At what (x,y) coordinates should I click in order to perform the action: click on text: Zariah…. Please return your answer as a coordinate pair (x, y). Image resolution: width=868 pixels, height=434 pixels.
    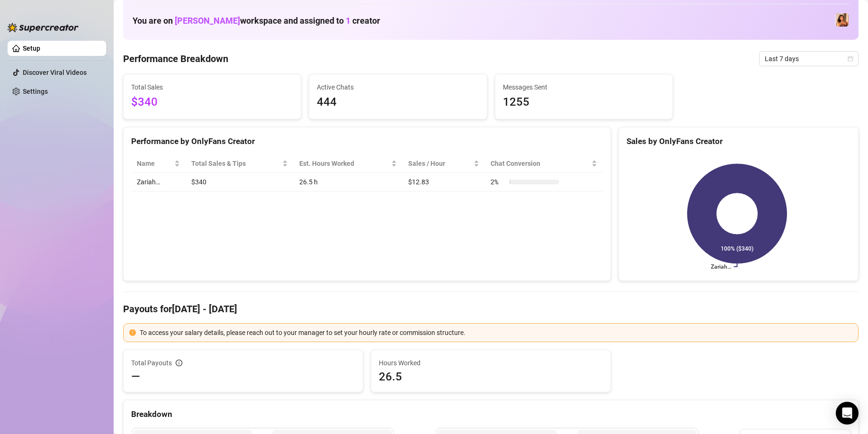
    Looking at the image, I should click on (721, 267).